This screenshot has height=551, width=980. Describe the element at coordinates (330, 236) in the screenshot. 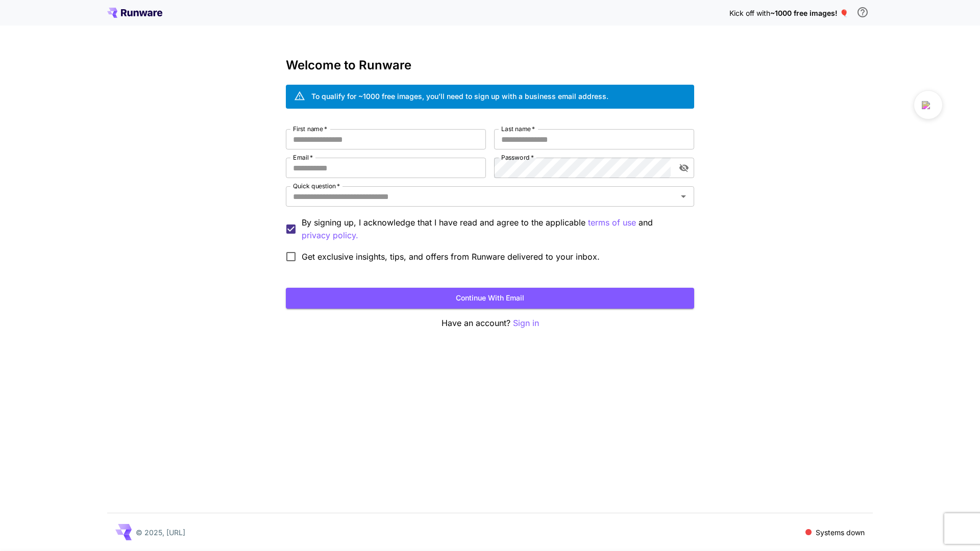

I see `p: privacy policy.` at that location.